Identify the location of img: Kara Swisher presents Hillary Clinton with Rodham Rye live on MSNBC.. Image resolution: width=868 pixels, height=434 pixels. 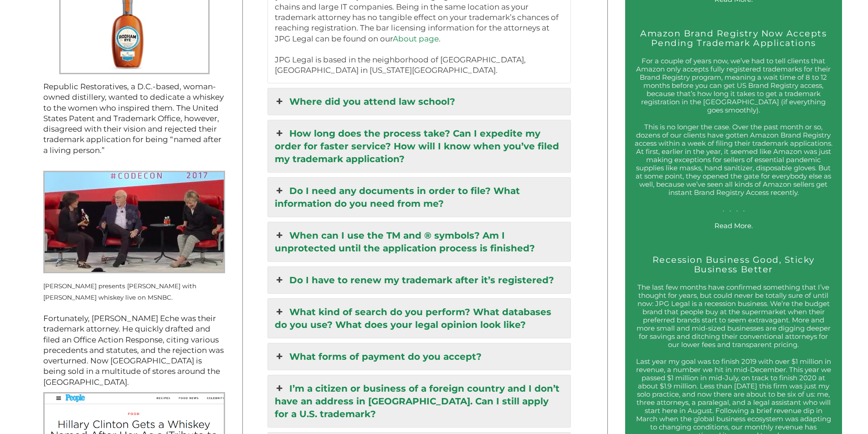
(134, 222).